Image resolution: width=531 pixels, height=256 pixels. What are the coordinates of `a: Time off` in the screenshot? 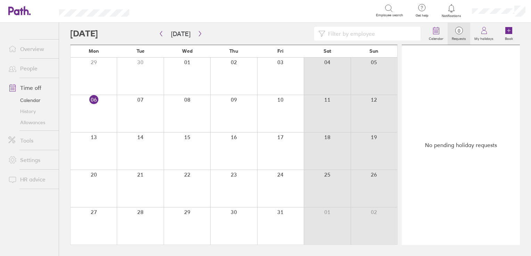 It's located at (31, 88).